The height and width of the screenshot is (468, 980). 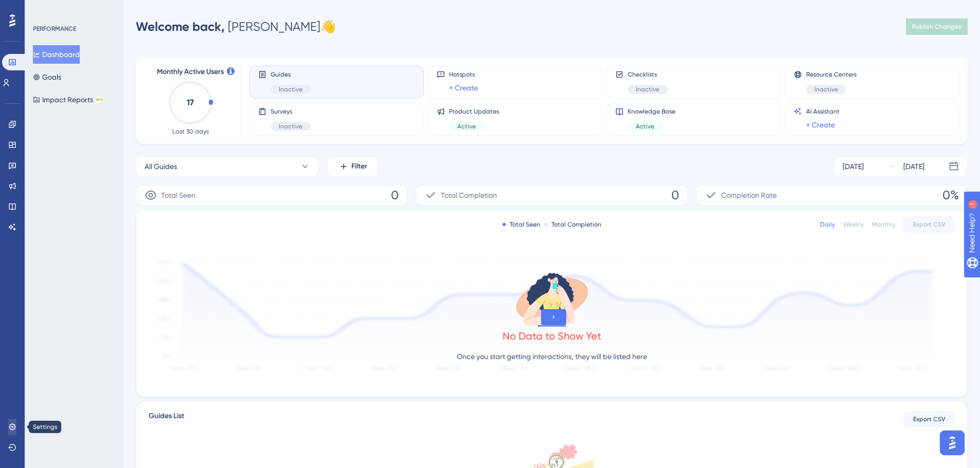 What do you see at coordinates (474, 111) in the screenshot?
I see `span: Product Updates` at bounding box center [474, 111].